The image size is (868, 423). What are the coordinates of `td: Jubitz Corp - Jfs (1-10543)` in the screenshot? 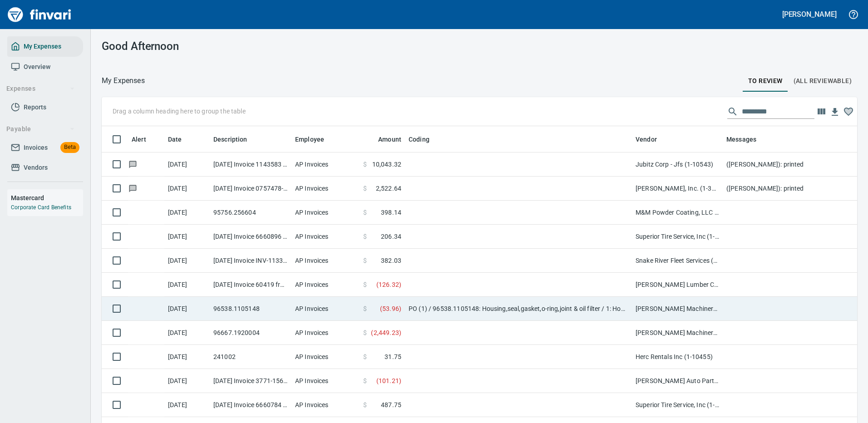 It's located at (677, 164).